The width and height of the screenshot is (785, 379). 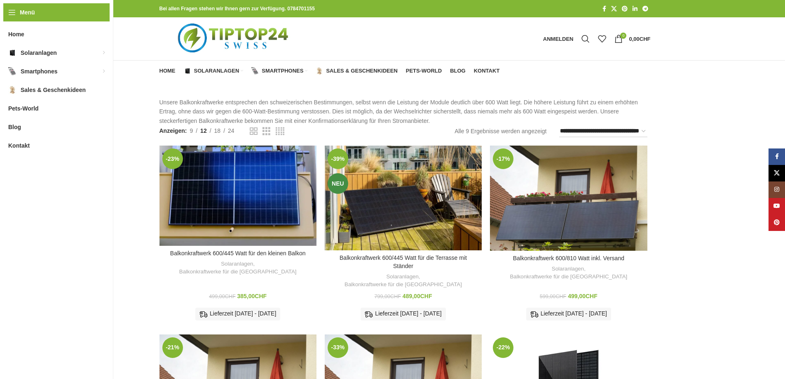 I want to click on strong: Bei allen Fragen stehen wir Ihnen gern zur Verfügung. 0784701155, so click(x=237, y=9).